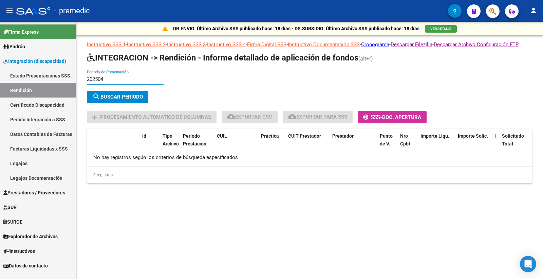 Image resolution: width=543 pixels, height=279 pixels. What do you see at coordinates (96, 96) in the screenshot?
I see `mat-icon: search` at bounding box center [96, 96].